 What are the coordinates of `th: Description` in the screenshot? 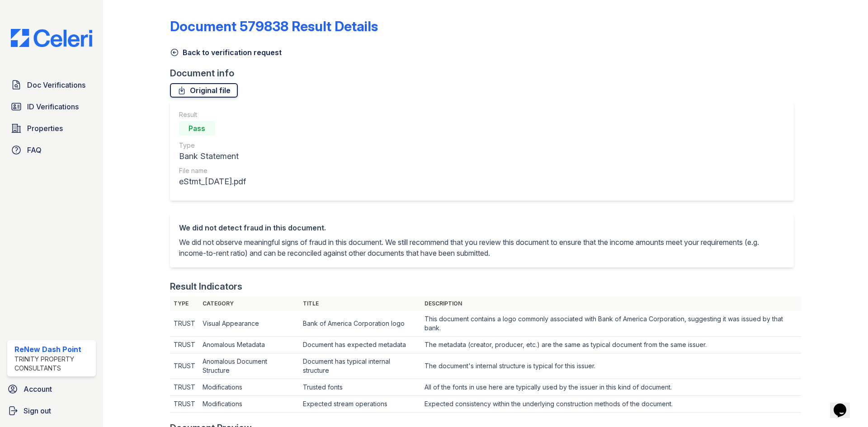 It's located at (610, 303).